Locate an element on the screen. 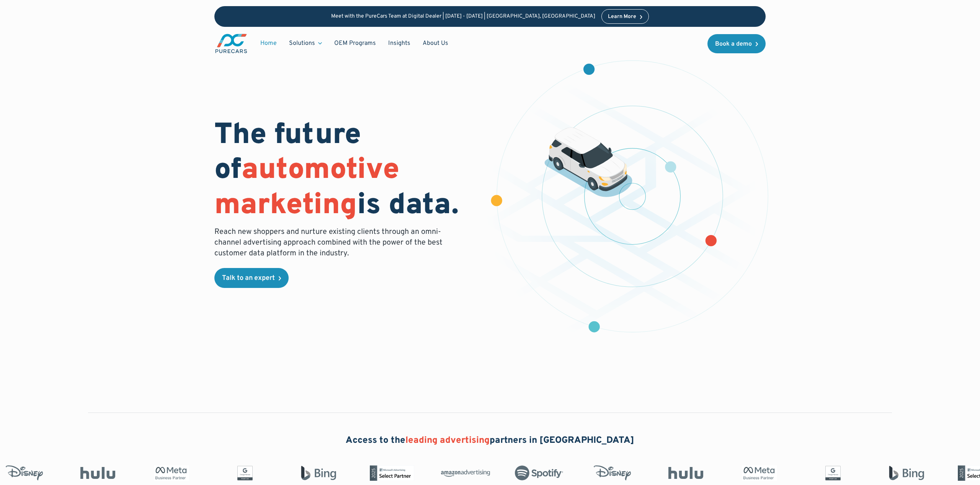  div: Learn More is located at coordinates (622, 17).